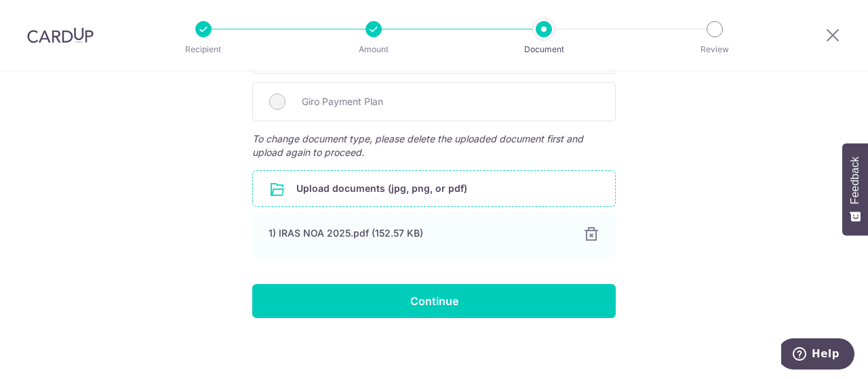  What do you see at coordinates (434, 188) in the screenshot?
I see `div: Upload documents (jpg, png, or pdf)` at bounding box center [434, 188].